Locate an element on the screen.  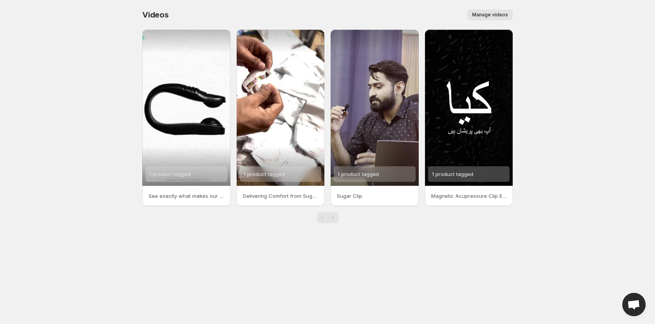
span: Manage videos is located at coordinates (490, 15).